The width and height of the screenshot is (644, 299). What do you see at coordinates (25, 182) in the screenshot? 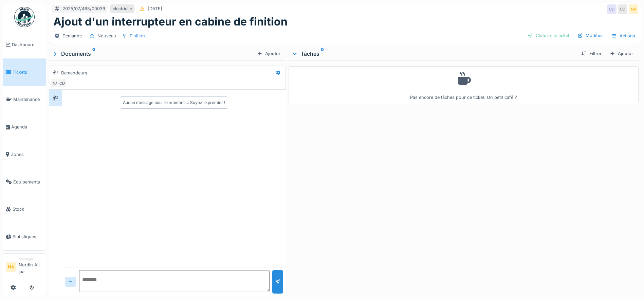
I see `a: Équipements` at bounding box center [25, 182].